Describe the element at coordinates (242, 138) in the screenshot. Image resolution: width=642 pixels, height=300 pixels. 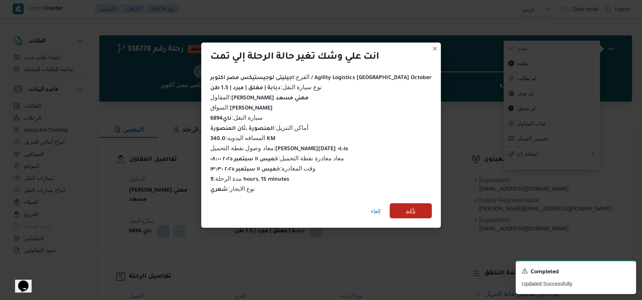
I see `span: المسافه اليدويه :` at that location.